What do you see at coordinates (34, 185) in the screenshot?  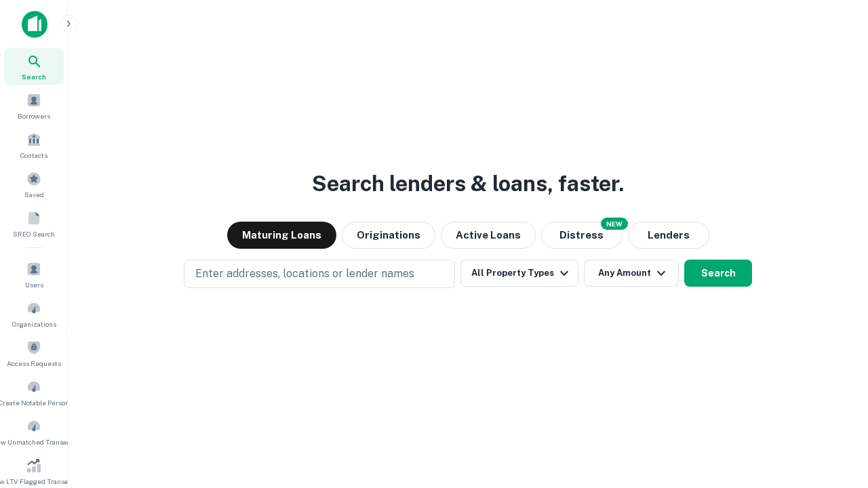 I see `a: Saved` at bounding box center [34, 185].